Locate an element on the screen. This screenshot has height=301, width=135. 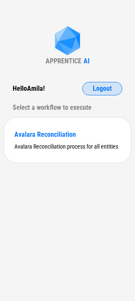
img: Apprentice AI is located at coordinates (68, 41).